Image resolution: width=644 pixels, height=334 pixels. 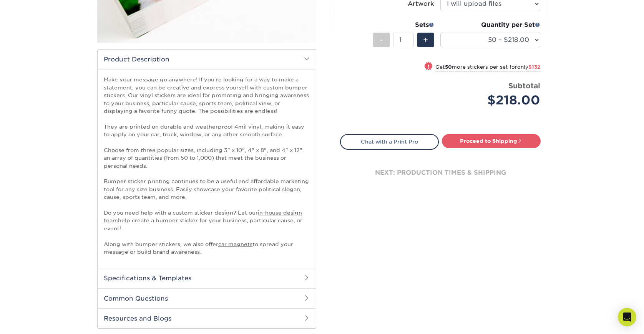 I want to click on div: next: production times & shipping, so click(x=440, y=173).